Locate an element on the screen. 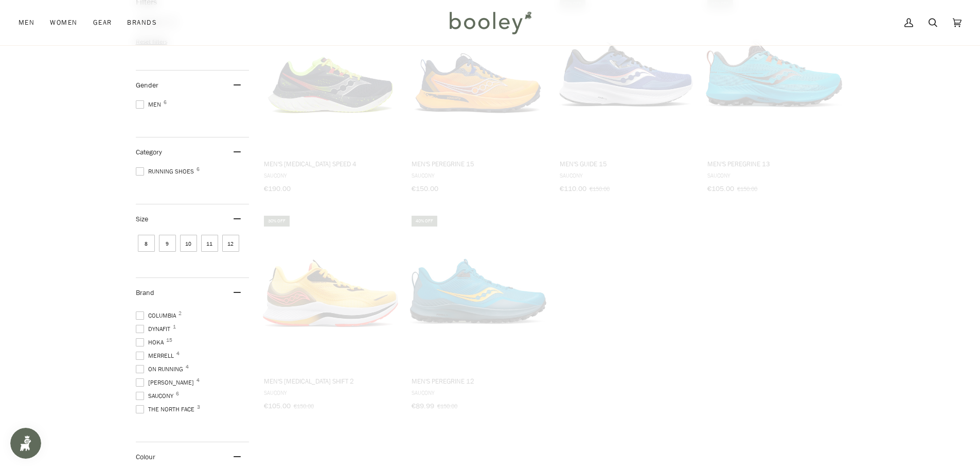 Image resolution: width=980 pixels, height=469 pixels. span: Women is located at coordinates (64, 22).